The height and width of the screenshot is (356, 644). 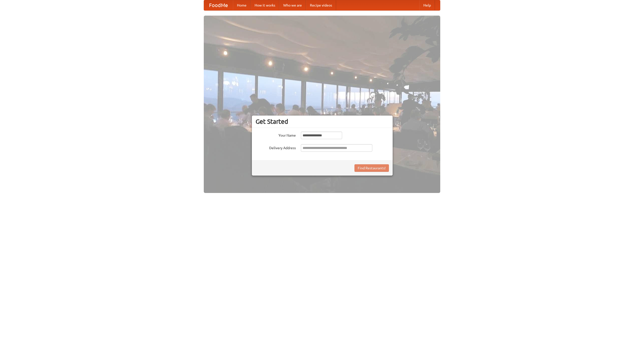 I want to click on label: Your Name, so click(x=276, y=135).